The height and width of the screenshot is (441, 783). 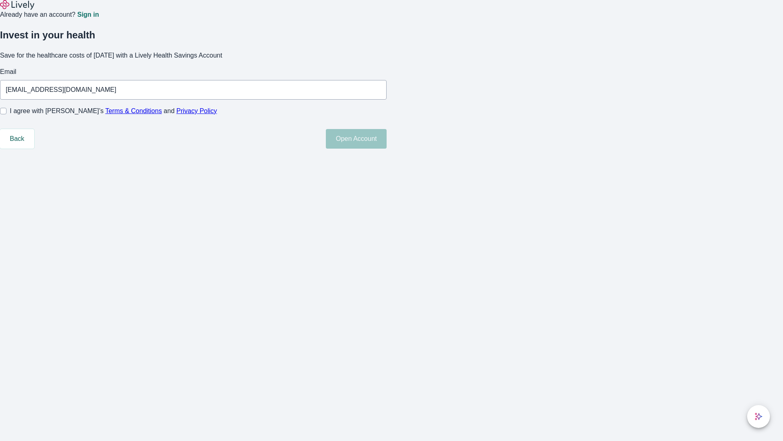 What do you see at coordinates (197, 111) in the screenshot?
I see `a: Privacy Policy` at bounding box center [197, 111].